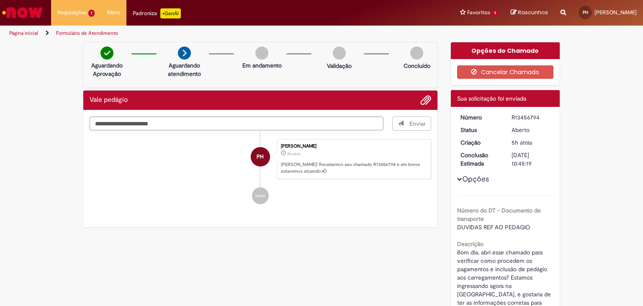 The image size is (643, 306). Describe the element at coordinates (480, 117) in the screenshot. I see `dt: Número` at that location.